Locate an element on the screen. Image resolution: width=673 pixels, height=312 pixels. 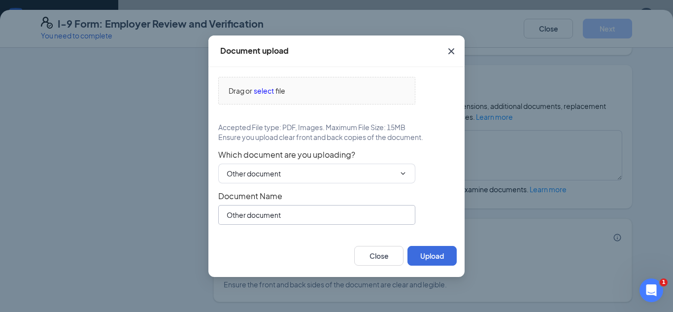
span: select is located at coordinates (263, 91).